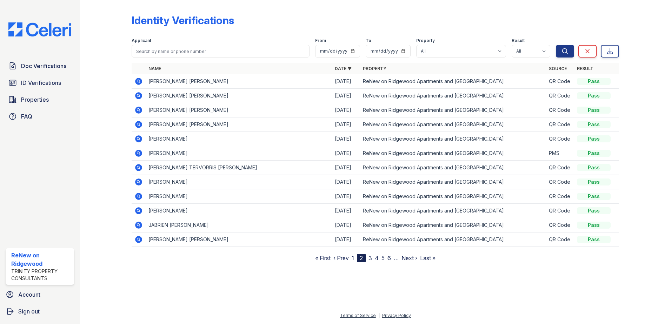 The height and width of the screenshot is (324, 671). Describe the element at coordinates (361, 258) in the screenshot. I see `div: 2` at that location.